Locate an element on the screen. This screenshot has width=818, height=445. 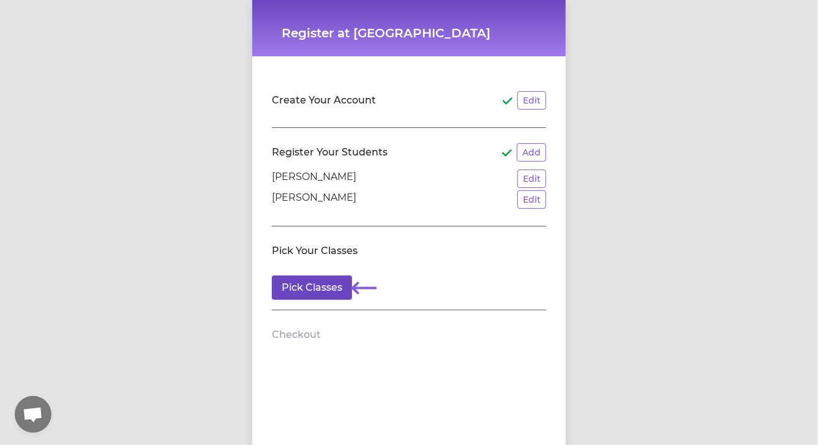
button: Add is located at coordinates (531, 152).